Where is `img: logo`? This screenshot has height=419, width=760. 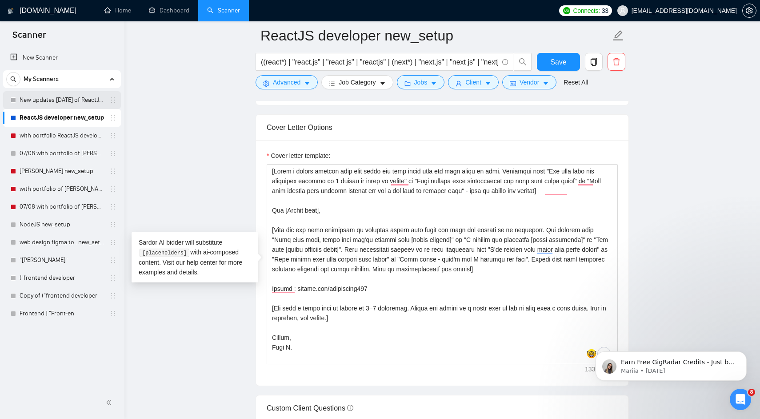
img: logo is located at coordinates (11, 11).